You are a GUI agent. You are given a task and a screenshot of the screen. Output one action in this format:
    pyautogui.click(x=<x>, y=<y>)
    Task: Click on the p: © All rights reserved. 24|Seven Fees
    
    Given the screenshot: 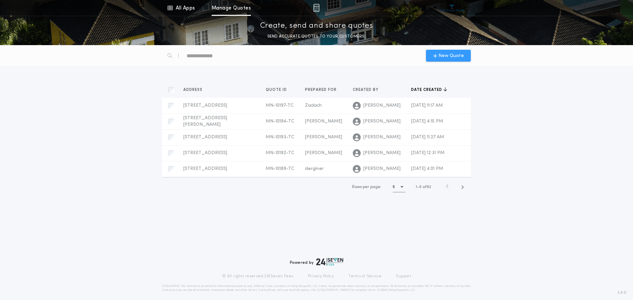 What is the action you would take?
    pyautogui.click(x=258, y=277)
    